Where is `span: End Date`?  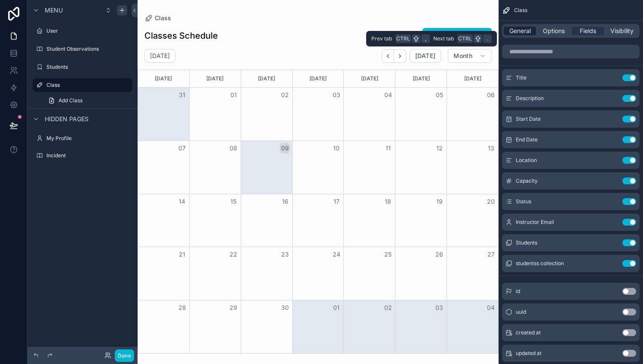
span: End Date is located at coordinates (526, 140).